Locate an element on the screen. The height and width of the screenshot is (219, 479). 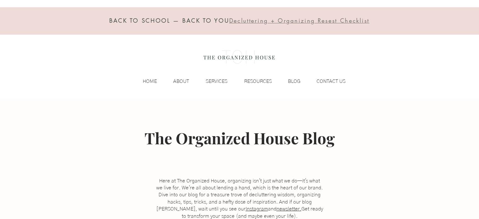
nav: Site is located at coordinates (239, 81).